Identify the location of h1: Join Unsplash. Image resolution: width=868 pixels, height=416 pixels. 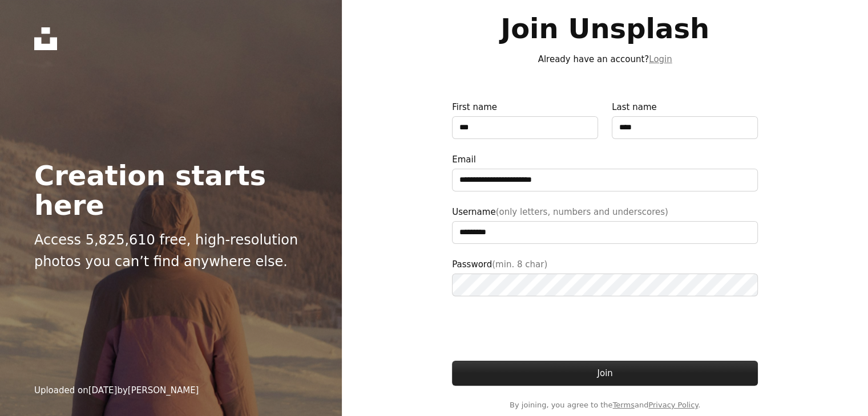
(605, 28).